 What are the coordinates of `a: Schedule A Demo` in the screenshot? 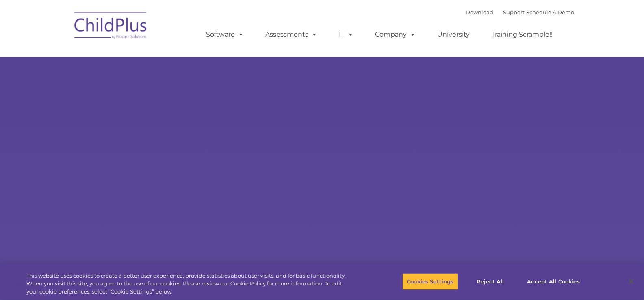 It's located at (550, 12).